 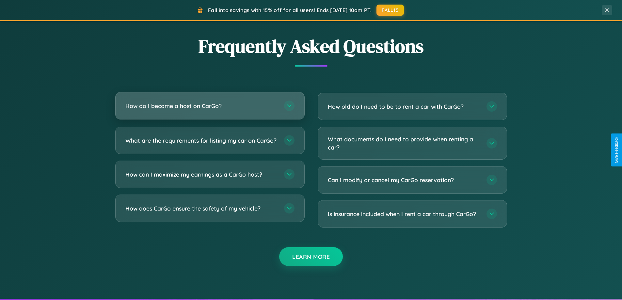 I want to click on h3: How do I become a host on CarGo?, so click(x=202, y=106).